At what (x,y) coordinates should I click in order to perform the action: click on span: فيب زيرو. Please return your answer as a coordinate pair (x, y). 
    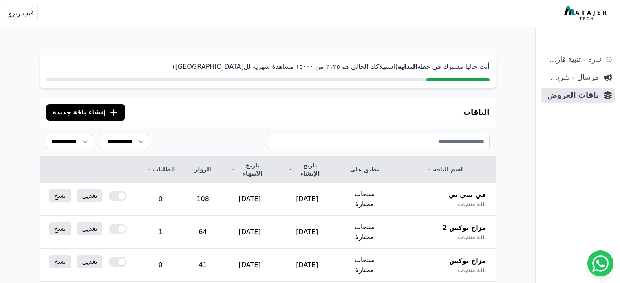
    Looking at the image, I should click on (21, 13).